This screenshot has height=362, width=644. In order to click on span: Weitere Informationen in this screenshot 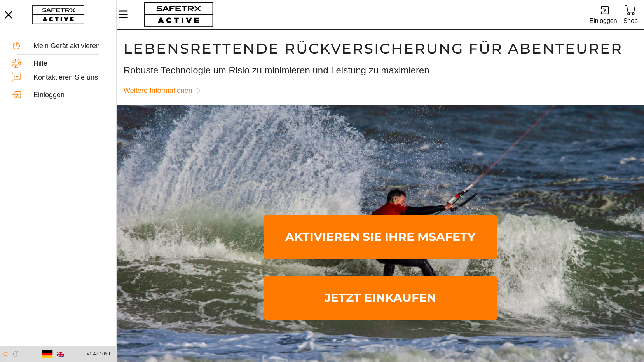, I will do `click(158, 91)`.